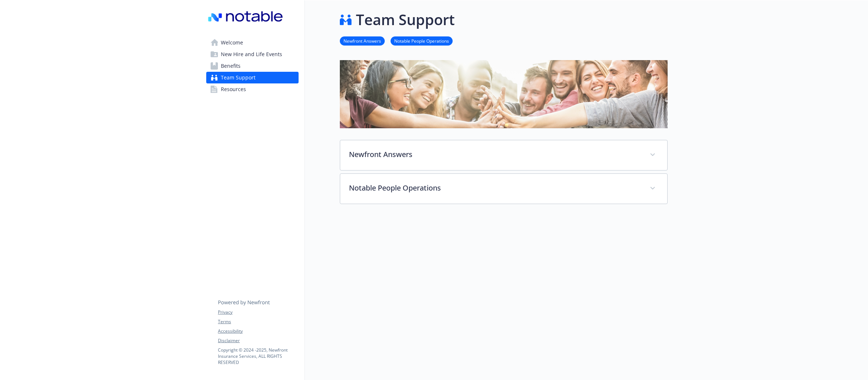 This screenshot has width=868, height=380. I want to click on img: team support page banner, so click(503, 94).